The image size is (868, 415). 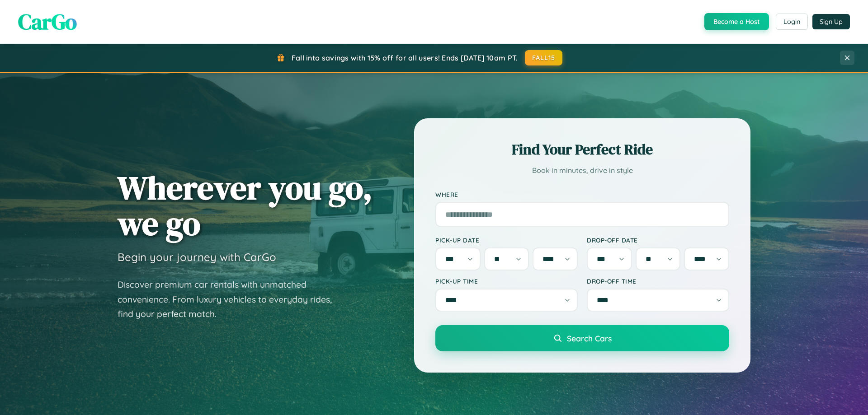 I want to click on button: Become a Host, so click(x=737, y=21).